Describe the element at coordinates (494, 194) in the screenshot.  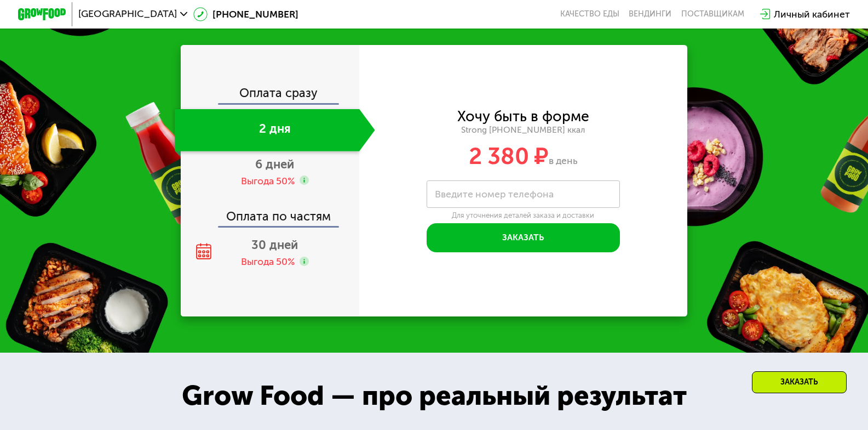
I see `label: Введите номер телефона` at that location.